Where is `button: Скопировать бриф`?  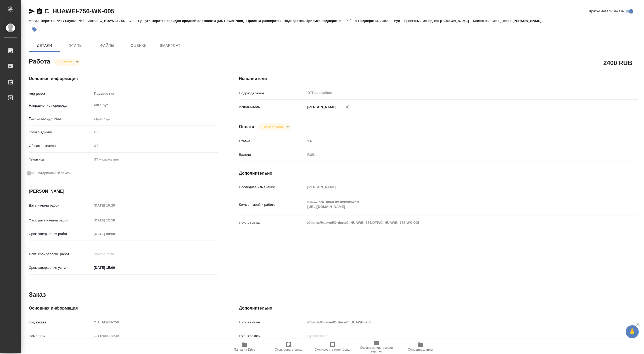 button: Скопировать бриф is located at coordinates (289, 347).